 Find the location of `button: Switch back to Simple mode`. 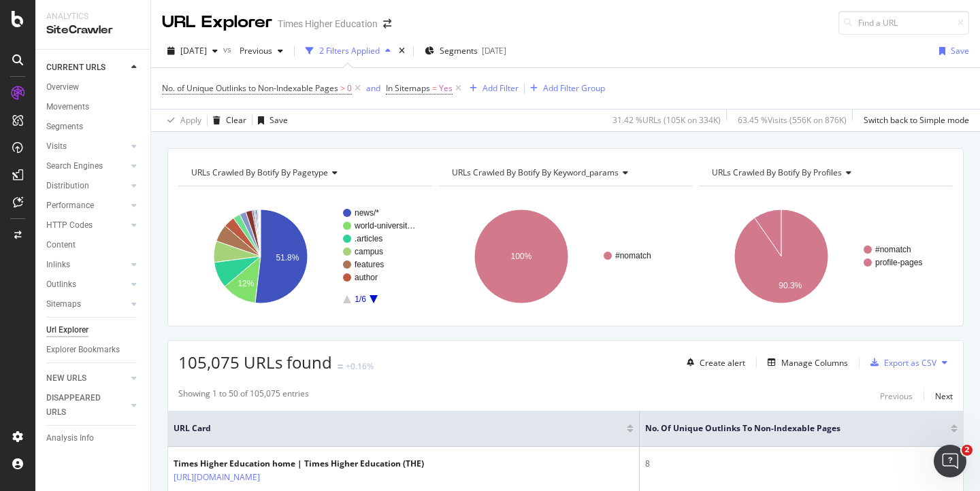

button: Switch back to Simple mode is located at coordinates (913, 121).